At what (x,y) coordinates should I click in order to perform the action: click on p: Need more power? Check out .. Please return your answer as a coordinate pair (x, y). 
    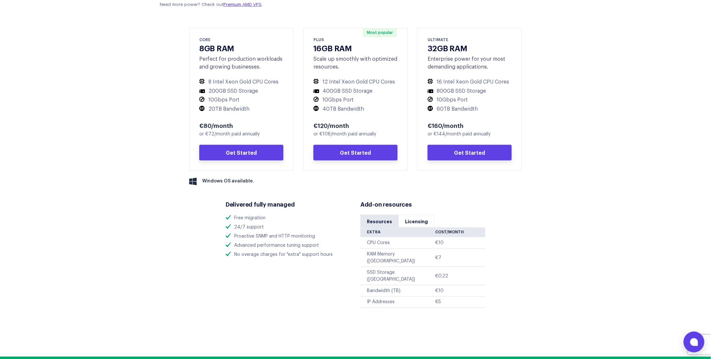
    Looking at the image, I should click on (238, 5).